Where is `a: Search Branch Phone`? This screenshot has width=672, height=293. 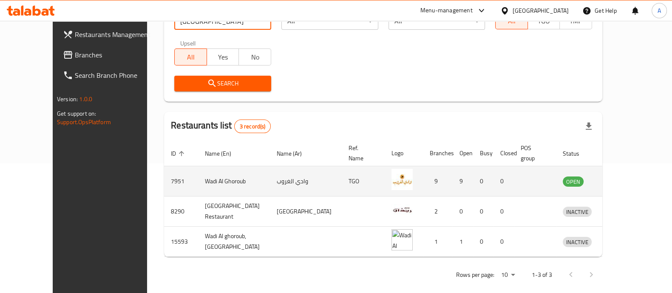
a: Search Branch Phone is located at coordinates (111, 75).